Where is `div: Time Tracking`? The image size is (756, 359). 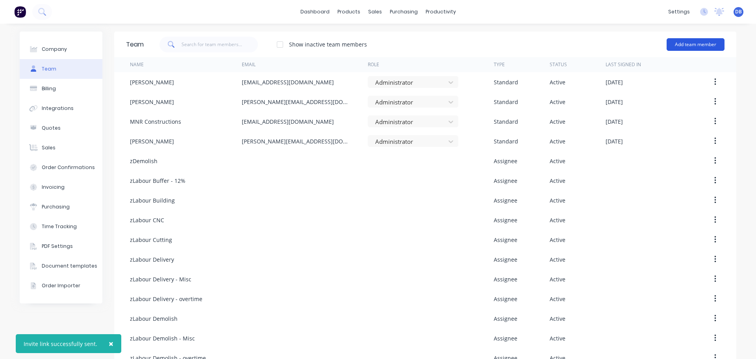
div: Time Tracking is located at coordinates (59, 226).